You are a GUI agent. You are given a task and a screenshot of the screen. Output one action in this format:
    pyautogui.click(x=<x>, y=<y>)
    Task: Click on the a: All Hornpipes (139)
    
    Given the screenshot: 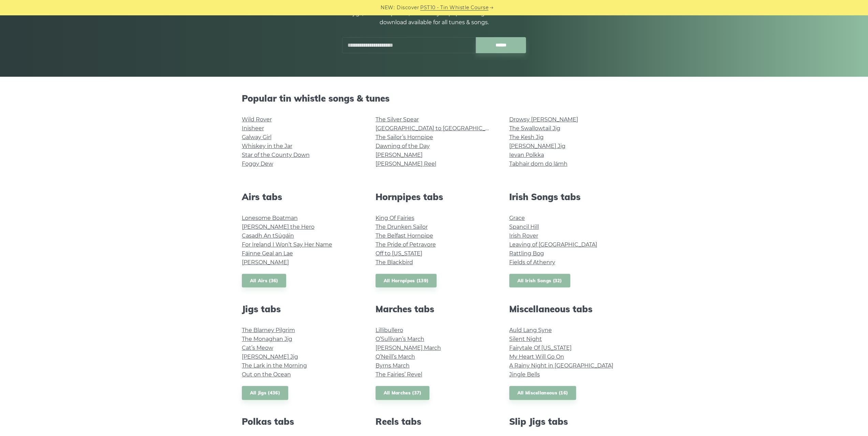 What is the action you would take?
    pyautogui.click(x=406, y=281)
    